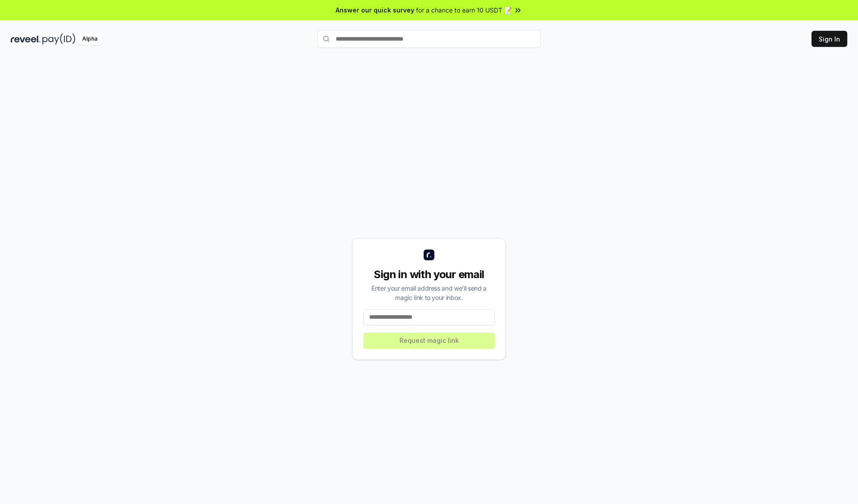 This screenshot has height=504, width=858. Describe the element at coordinates (375, 10) in the screenshot. I see `span: Answer our quick survey` at that location.